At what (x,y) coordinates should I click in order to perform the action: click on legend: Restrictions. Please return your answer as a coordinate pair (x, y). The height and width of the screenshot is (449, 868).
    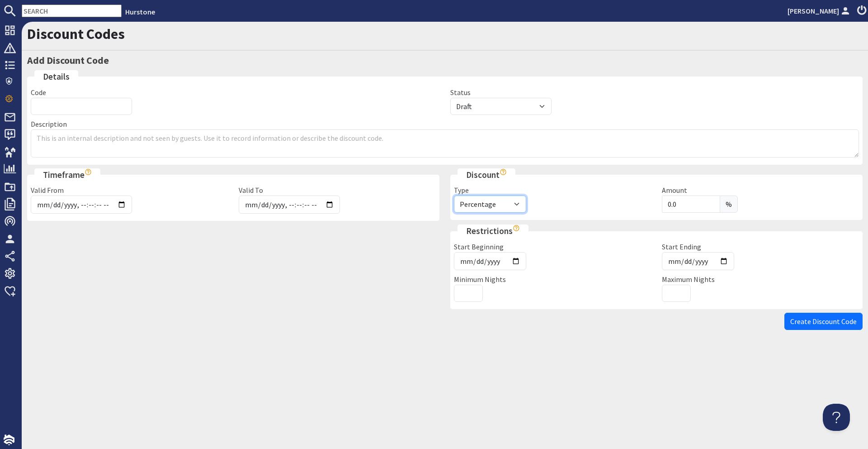
    Looking at the image, I should click on (493, 231).